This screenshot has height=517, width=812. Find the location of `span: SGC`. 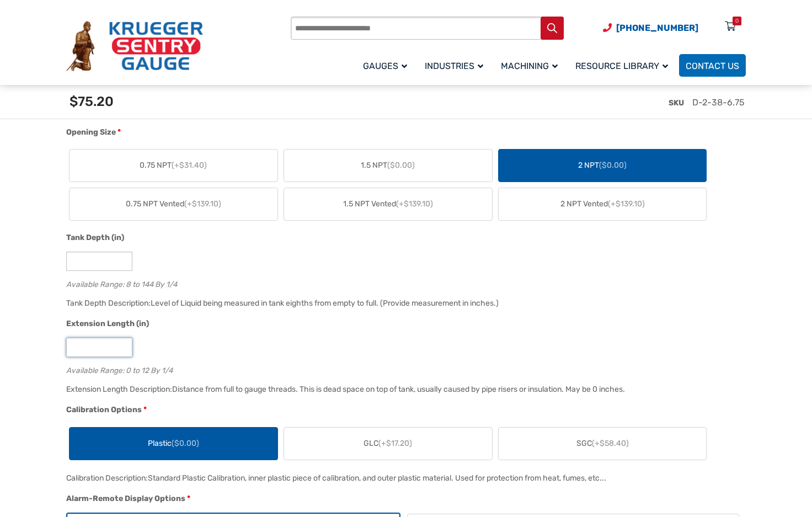

span: SGC is located at coordinates (602, 443).